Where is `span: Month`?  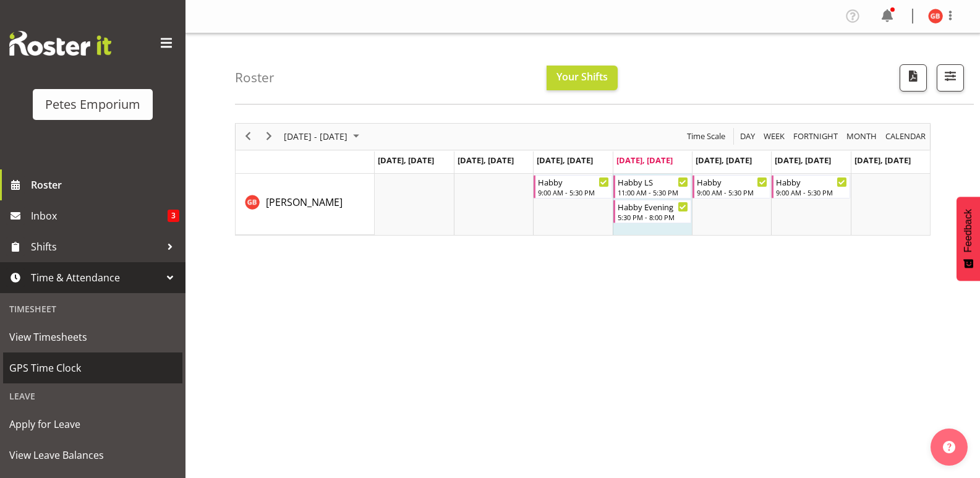
span: Month is located at coordinates (861, 136).